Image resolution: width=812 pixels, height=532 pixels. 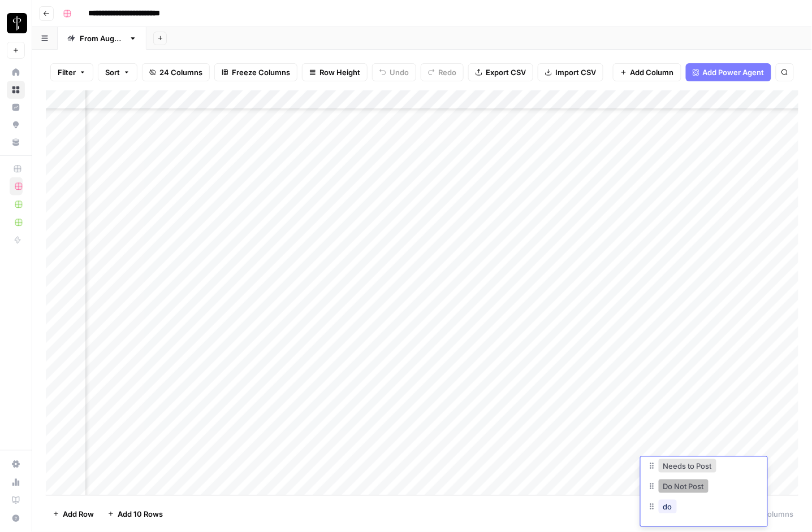 What do you see at coordinates (17, 23) in the screenshot?
I see `img: LP Production Workloads Logo` at bounding box center [17, 23].